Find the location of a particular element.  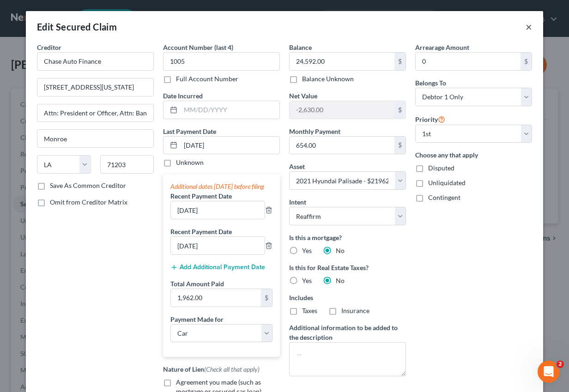

span: Unliquidated is located at coordinates (447, 183).